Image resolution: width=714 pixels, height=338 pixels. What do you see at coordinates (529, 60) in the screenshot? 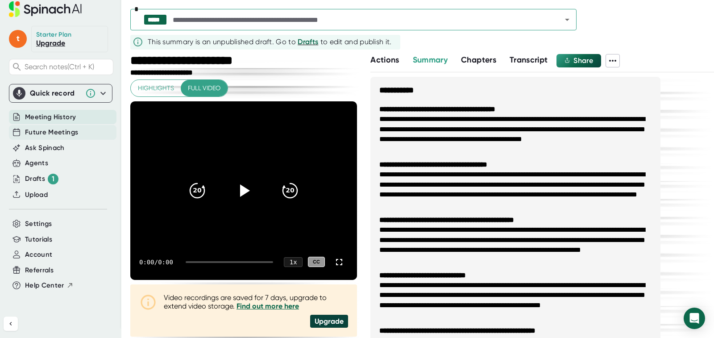
I see `button: Transcript` at bounding box center [529, 60].